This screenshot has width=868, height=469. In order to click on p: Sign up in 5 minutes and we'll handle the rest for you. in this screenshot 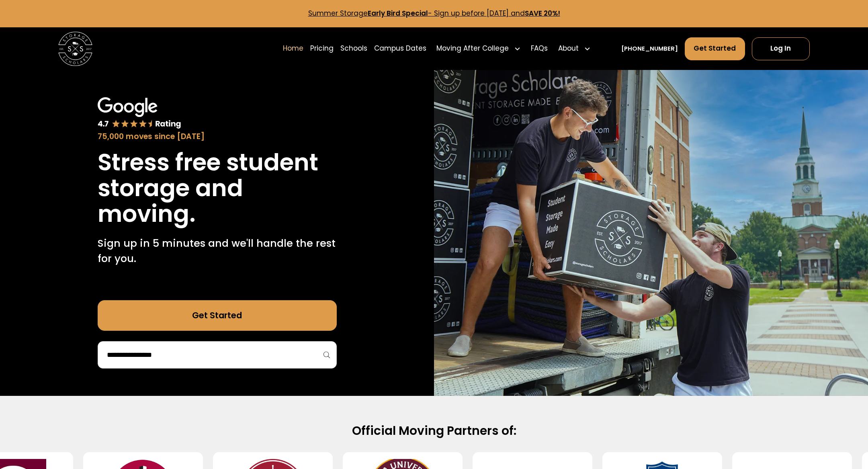, I will do `click(217, 251)`.